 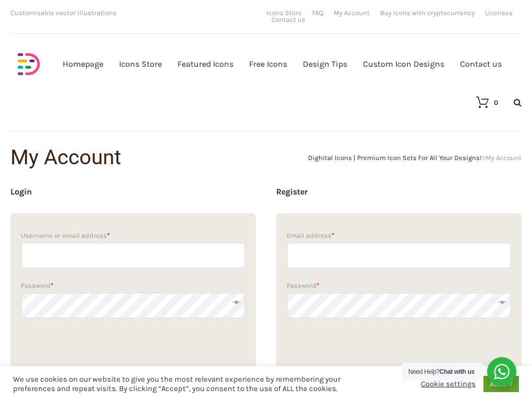 I want to click on span: Customisable vector illustrations, so click(x=63, y=13).